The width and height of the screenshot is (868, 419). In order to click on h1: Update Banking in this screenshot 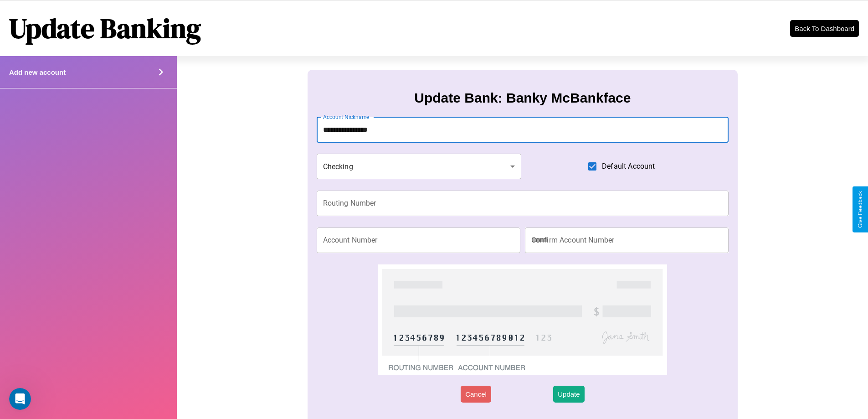, I will do `click(105, 28)`.